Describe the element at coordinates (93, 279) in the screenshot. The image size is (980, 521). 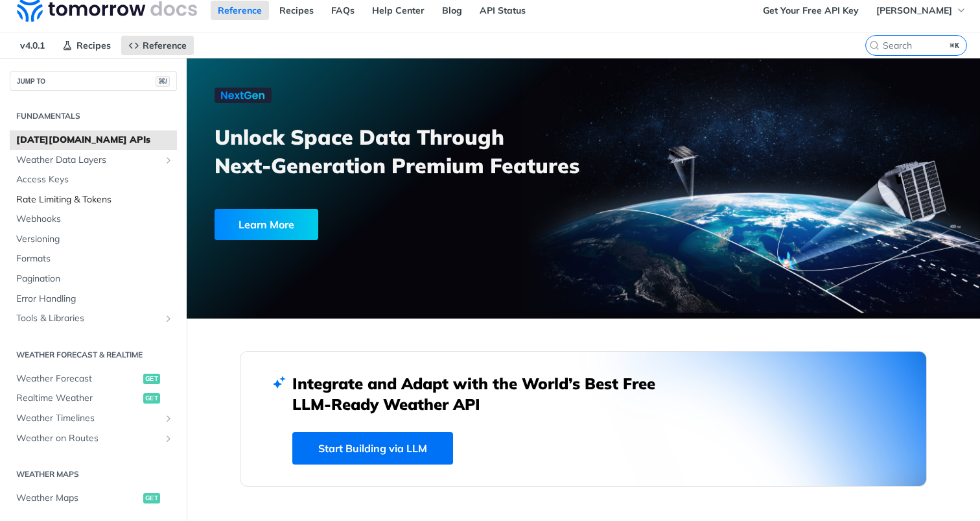
I see `a: Pagination` at that location.